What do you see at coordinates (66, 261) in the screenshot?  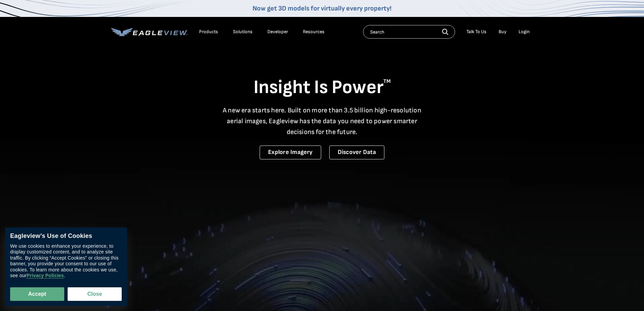 I see `div: We use cookies to enhance your experience, to display customized content, and to analyze site tra...` at bounding box center [66, 261].